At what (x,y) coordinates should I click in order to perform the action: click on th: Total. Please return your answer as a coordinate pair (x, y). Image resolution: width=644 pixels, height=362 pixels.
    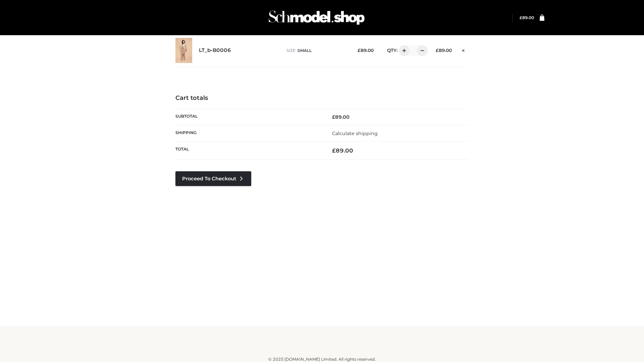
    Looking at the image, I should click on (249, 151).